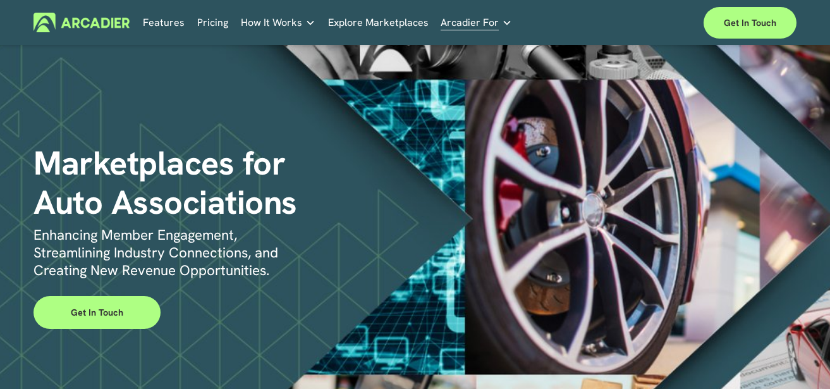  Describe the element at coordinates (157, 252) in the screenshot. I see `span: Enhancing Member Engagement, Streamlining Industry Connections, and Creating New Revenue Opportun...` at that location.